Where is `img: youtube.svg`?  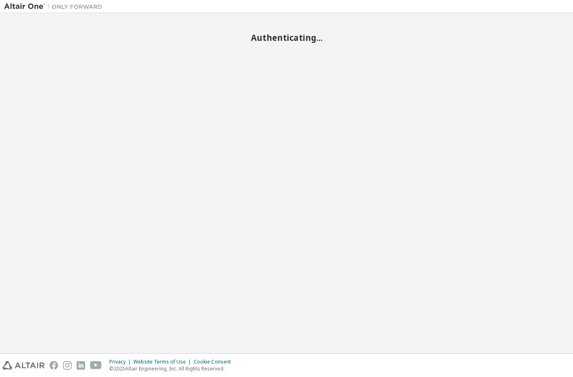 img: youtube.svg is located at coordinates (96, 366).